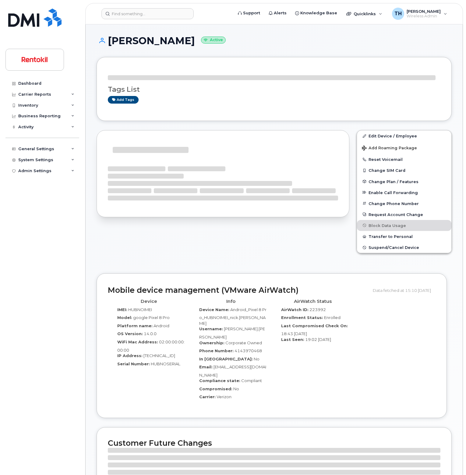  I want to click on small: Active, so click(213, 40).